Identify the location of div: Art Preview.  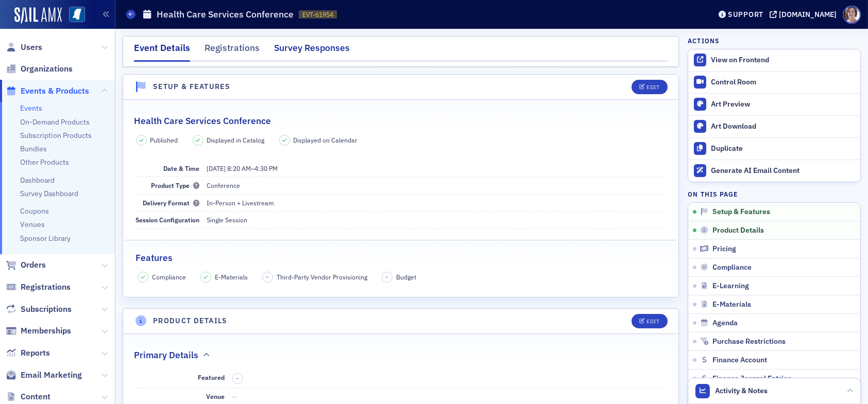
(783, 105).